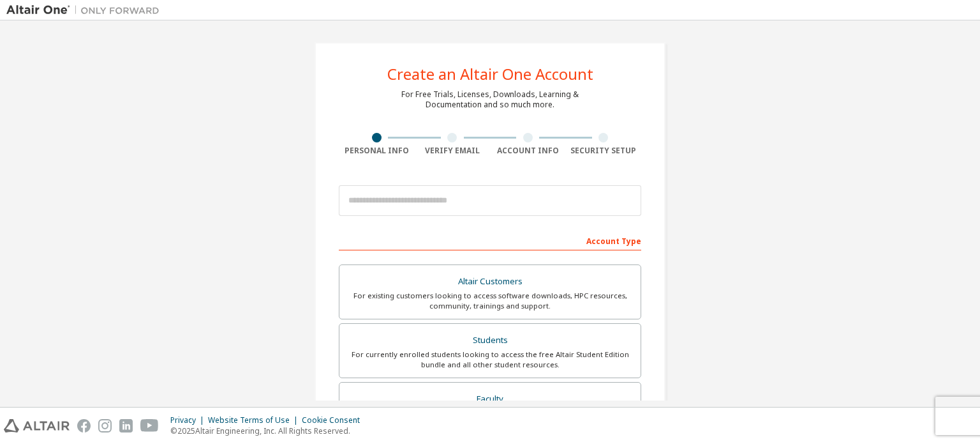  I want to click on div: Account Type, so click(490, 240).